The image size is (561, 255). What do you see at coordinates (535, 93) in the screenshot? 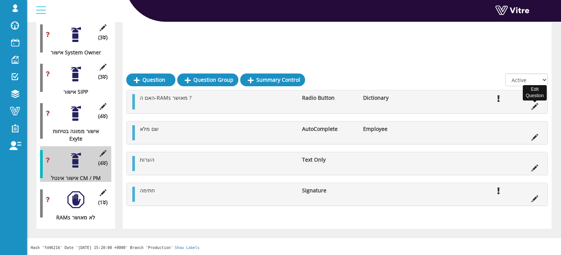
I see `div: Edit Question` at bounding box center [535, 93].